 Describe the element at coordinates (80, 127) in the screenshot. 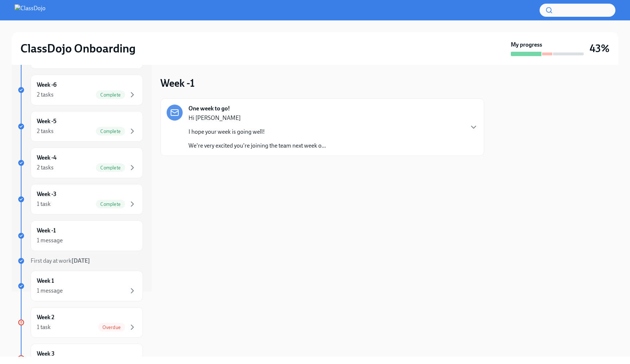

I see `a: Week -52 tasksComplete` at that location.